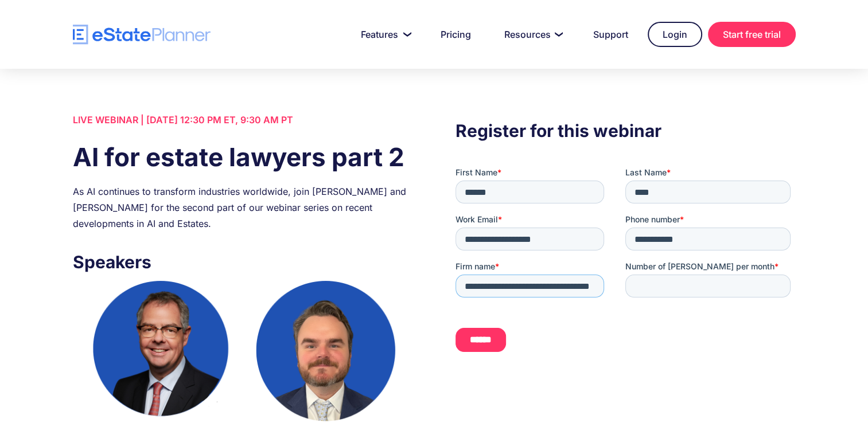  What do you see at coordinates (197, 52) in the screenshot?
I see `span: Phone number` at bounding box center [197, 52].